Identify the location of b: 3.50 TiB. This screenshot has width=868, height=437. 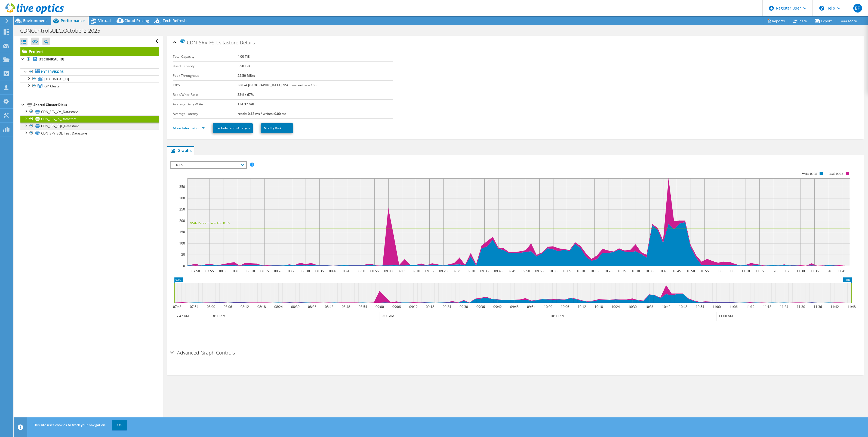
(243, 66).